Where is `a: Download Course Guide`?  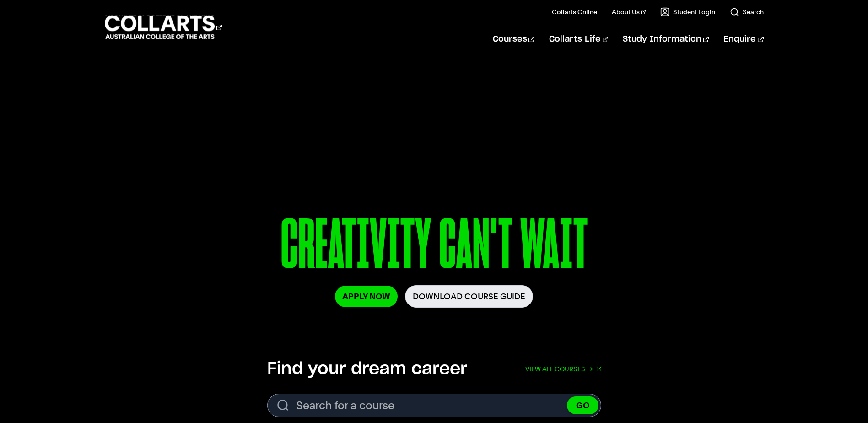
a: Download Course Guide is located at coordinates (469, 296).